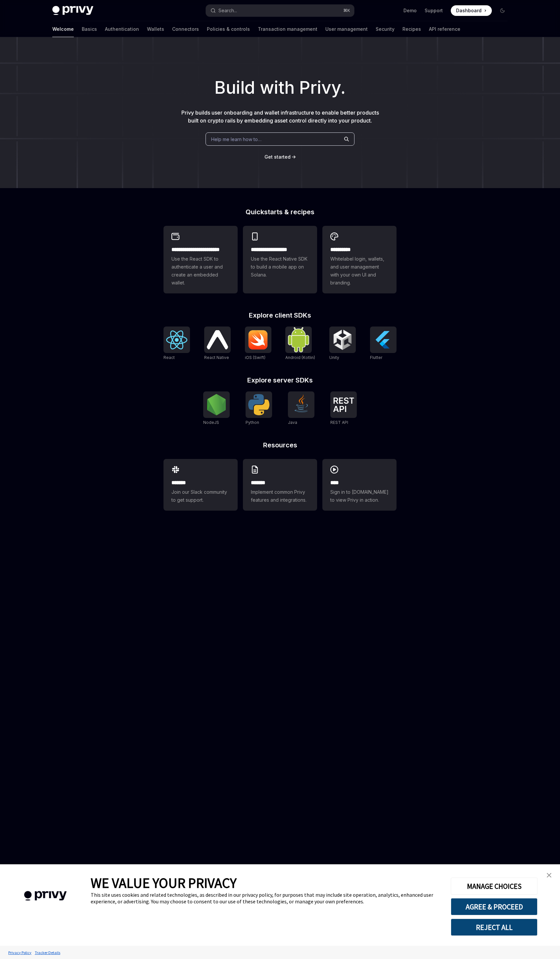 The width and height of the screenshot is (560, 959). Describe the element at coordinates (217, 409) in the screenshot. I see `a: NodeJSNodeJS` at that location.